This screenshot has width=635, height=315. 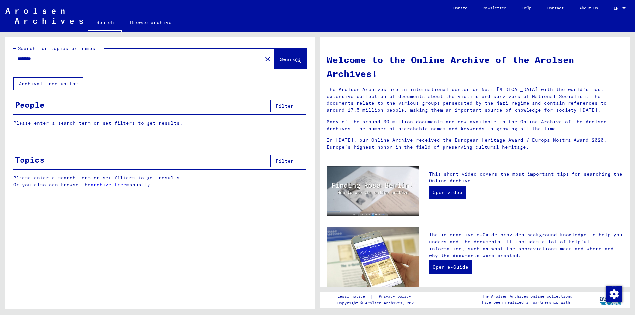 I want to click on mat-label: Search for topics or names, so click(x=57, y=48).